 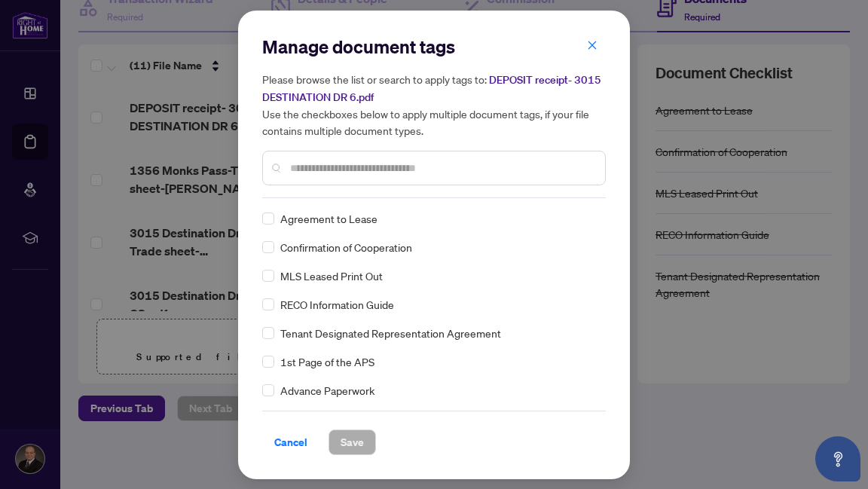 I want to click on span: 1st Page of the APS, so click(x=327, y=362).